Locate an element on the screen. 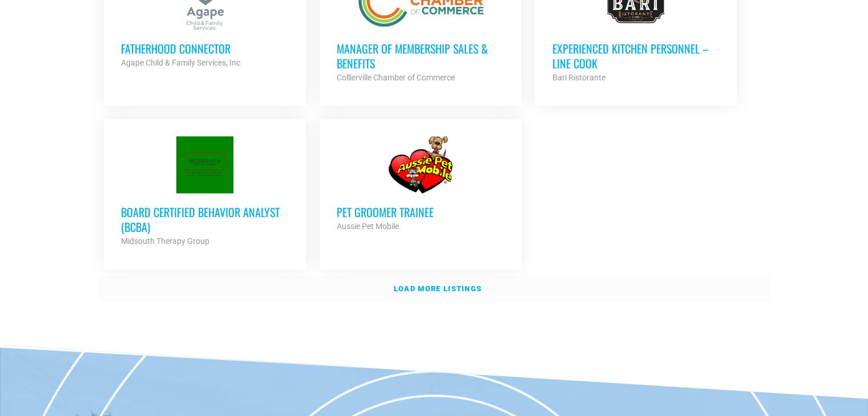 This screenshot has width=868, height=416. h3: Experienced Kitchen Personnel – Line Cook is located at coordinates (636, 56).